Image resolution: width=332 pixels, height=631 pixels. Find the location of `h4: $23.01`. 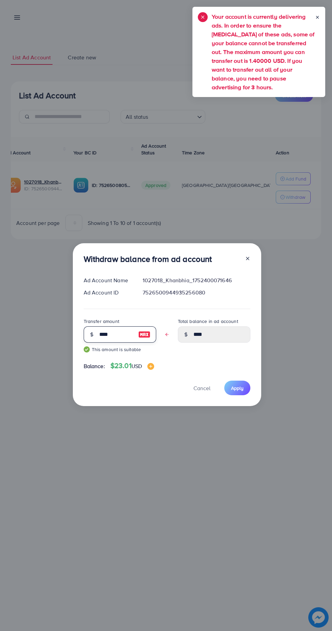

h4: $23.01 is located at coordinates (132, 365).